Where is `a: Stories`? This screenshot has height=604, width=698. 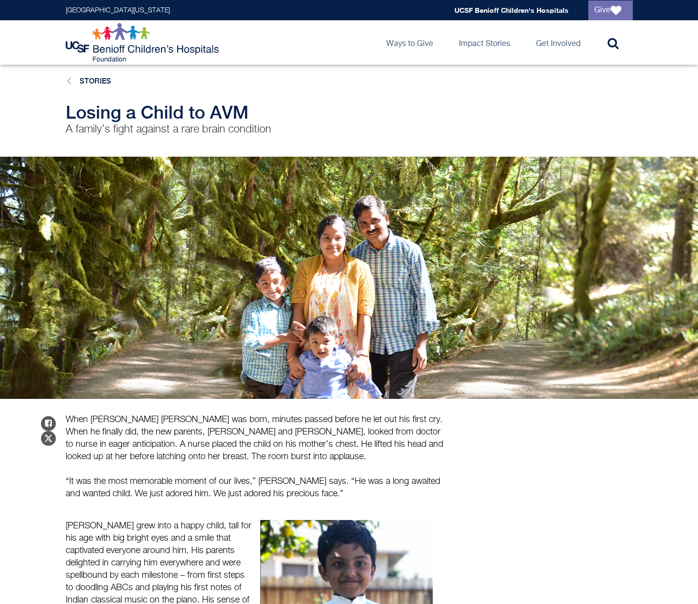 a: Stories is located at coordinates (95, 81).